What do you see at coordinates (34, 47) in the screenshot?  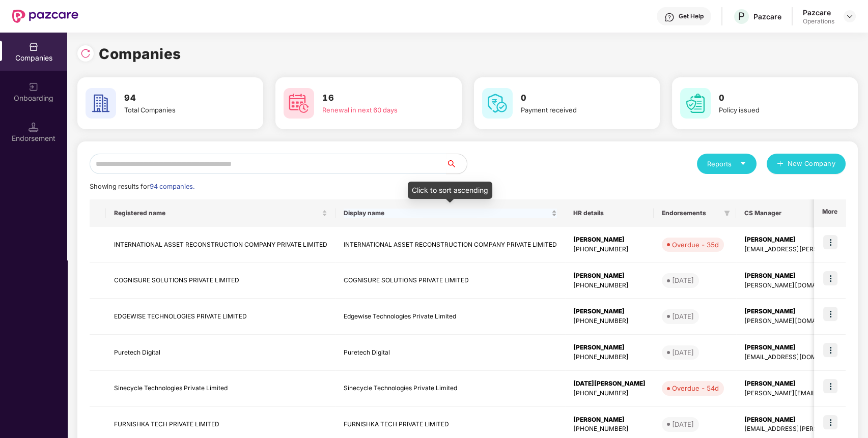 I see `img: svg+xml;base64,PHN2ZyBpZD0iQ29tcGFuaWVzIiB4bWxucz0iaHR0cDovL3d3dy53My5vcmcvMjAwMC9zdmciIHdpZHRoPS...` at bounding box center [34, 47].